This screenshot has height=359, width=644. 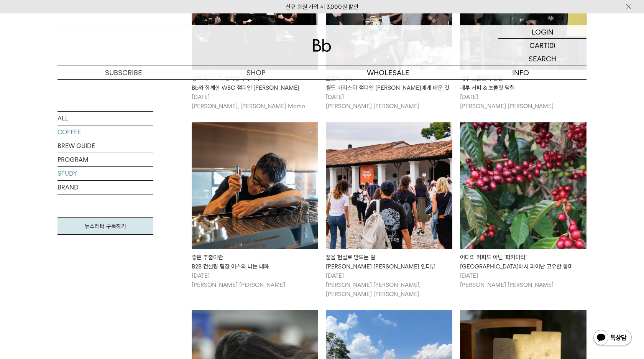 What do you see at coordinates (322, 7) in the screenshot?
I see `a: 신규 회원 가입 시 3,000원 할인` at bounding box center [322, 7].